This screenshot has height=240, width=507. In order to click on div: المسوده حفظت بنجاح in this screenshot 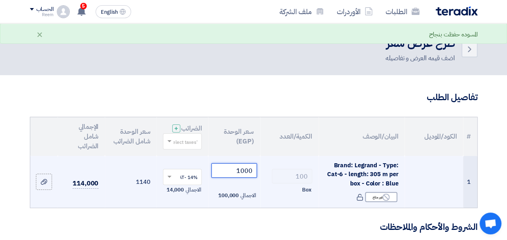, I will do `click(453, 34)`.